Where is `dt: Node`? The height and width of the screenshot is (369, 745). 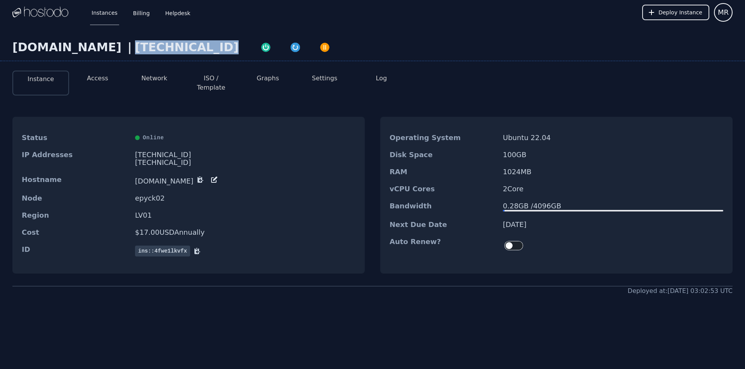
dt: Node is located at coordinates (75, 198).